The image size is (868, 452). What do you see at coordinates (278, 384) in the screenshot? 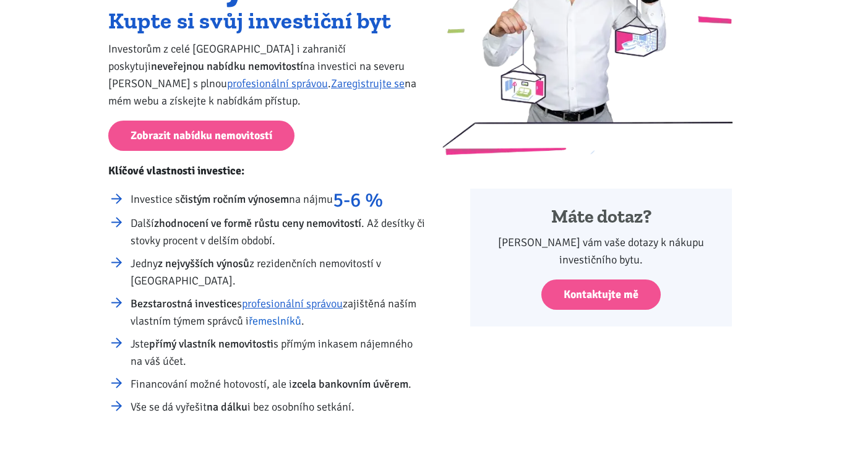
I see `li: Financování možné hotovostí, ale i .` at bounding box center [278, 384].